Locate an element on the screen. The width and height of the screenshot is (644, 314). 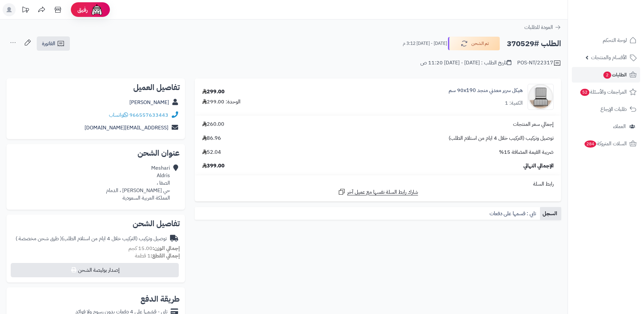
a: العودة للطلبات is located at coordinates (543, 28).